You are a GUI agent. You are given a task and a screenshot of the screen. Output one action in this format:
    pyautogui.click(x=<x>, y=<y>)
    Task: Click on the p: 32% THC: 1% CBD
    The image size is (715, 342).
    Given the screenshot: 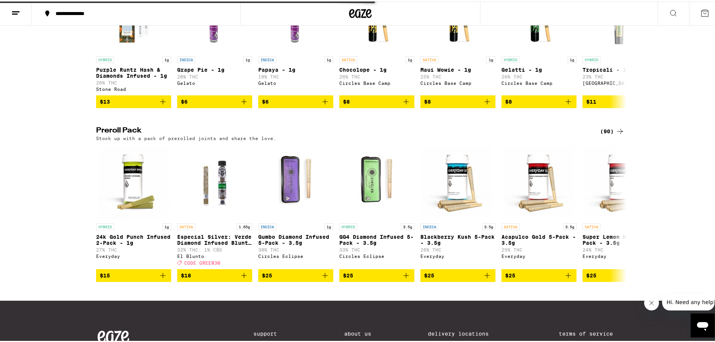 What is the action you would take?
    pyautogui.click(x=215, y=248)
    